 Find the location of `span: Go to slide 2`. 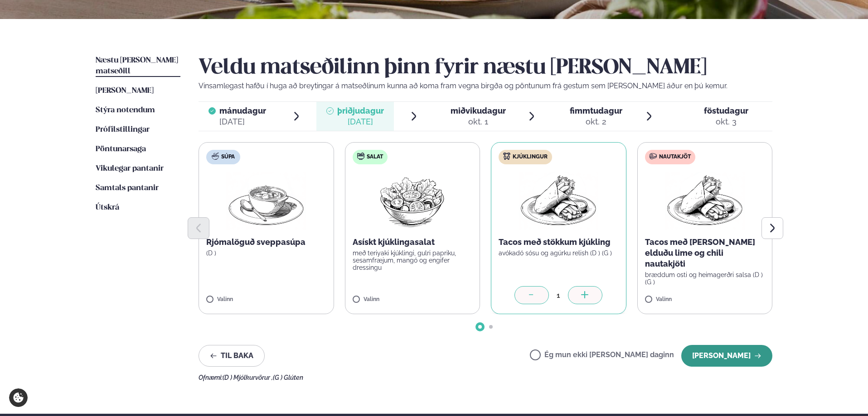

span: Go to slide 2 is located at coordinates (491, 327).